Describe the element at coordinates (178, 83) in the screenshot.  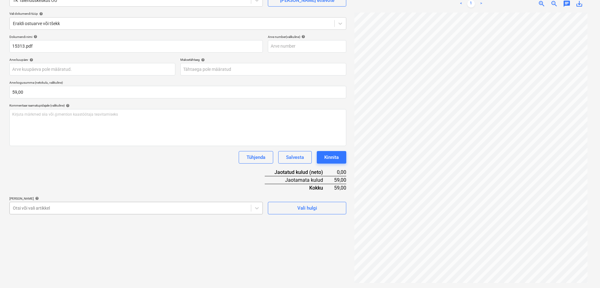
I see `p: Arve kogusumma (netokulu, valikuline)` at that location.